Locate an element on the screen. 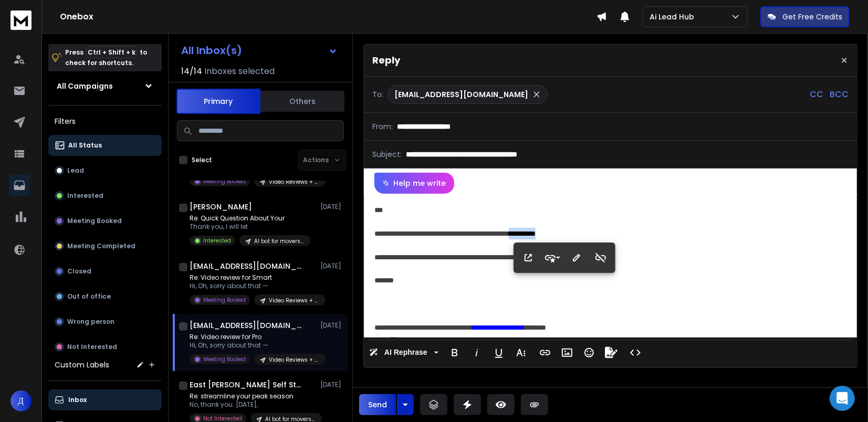 The height and width of the screenshot is (422, 868). p: Reply is located at coordinates (386, 60).